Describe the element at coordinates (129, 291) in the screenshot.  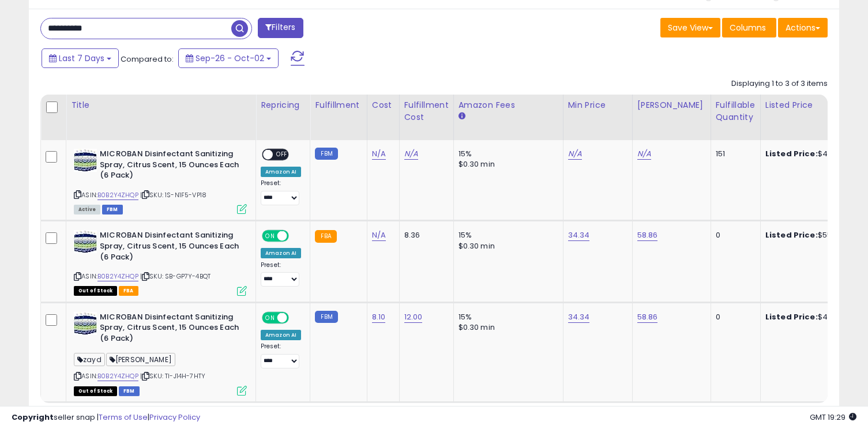
I see `span: FBA` at that location.